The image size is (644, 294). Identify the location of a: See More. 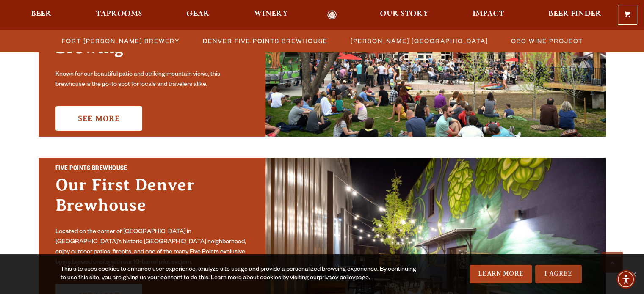
(99, 118).